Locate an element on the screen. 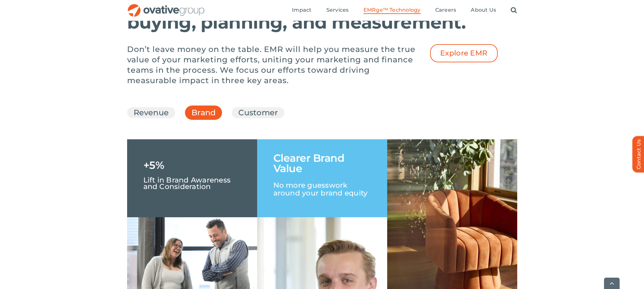 The height and width of the screenshot is (289, 644). a: Services is located at coordinates (338, 10).